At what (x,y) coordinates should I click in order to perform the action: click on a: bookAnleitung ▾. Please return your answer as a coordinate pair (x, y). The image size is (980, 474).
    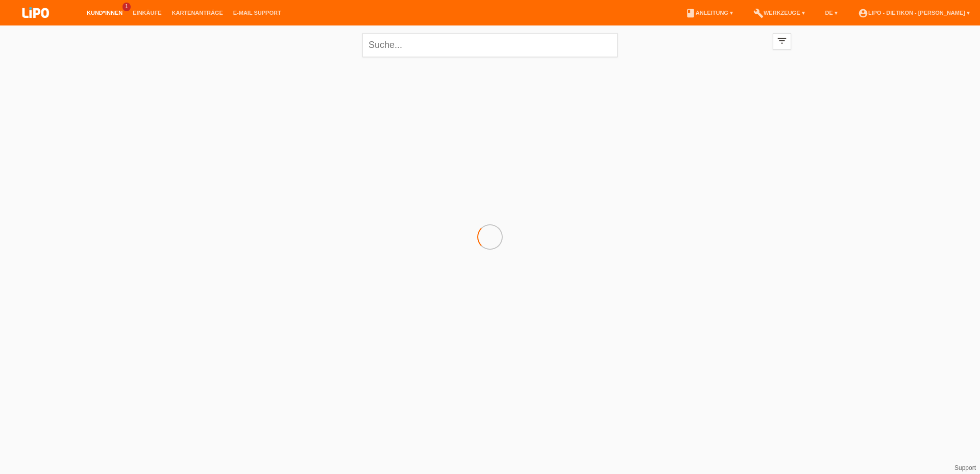
    Looking at the image, I should click on (709, 13).